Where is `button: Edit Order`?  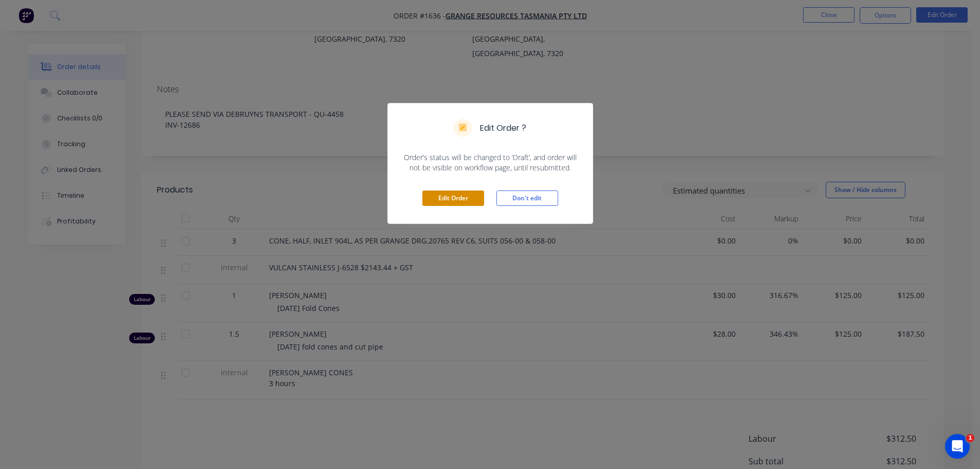
button: Edit Order is located at coordinates (454, 198).